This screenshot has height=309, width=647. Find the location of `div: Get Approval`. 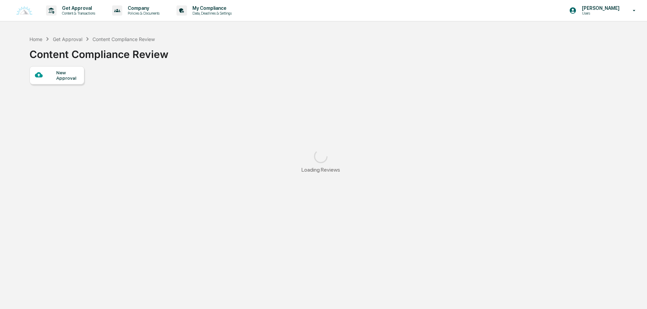

div: Get Approval is located at coordinates (67, 39).